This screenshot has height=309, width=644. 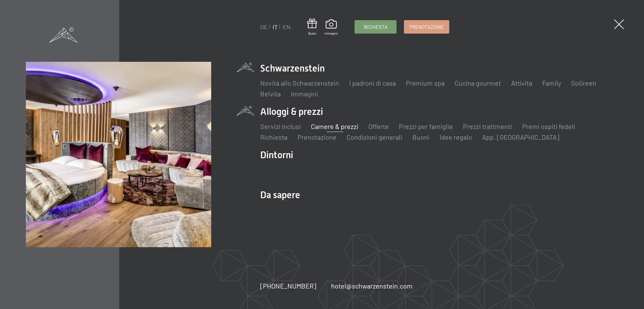 What do you see at coordinates (376, 27) in the screenshot?
I see `span: Richiesta` at bounding box center [376, 27].